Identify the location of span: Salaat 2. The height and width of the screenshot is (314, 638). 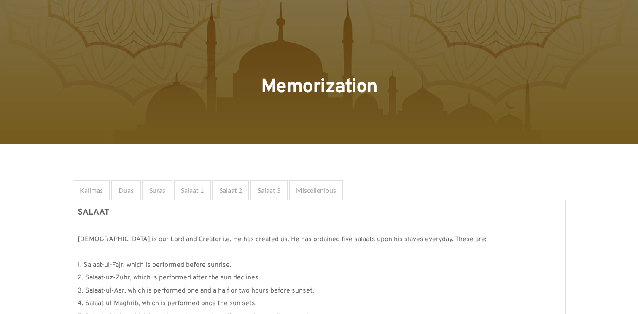
(230, 190).